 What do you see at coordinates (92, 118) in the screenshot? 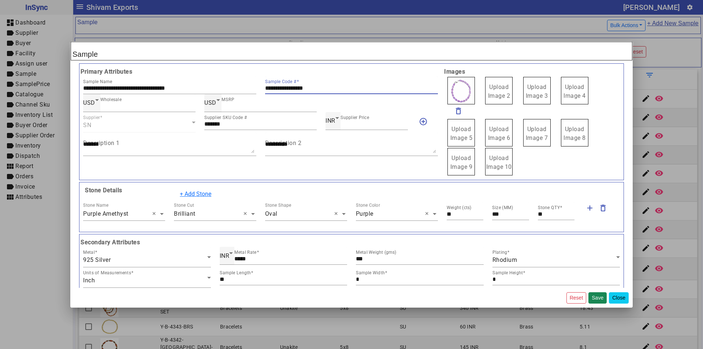
I see `mat-label: Supplier` at bounding box center [92, 118].